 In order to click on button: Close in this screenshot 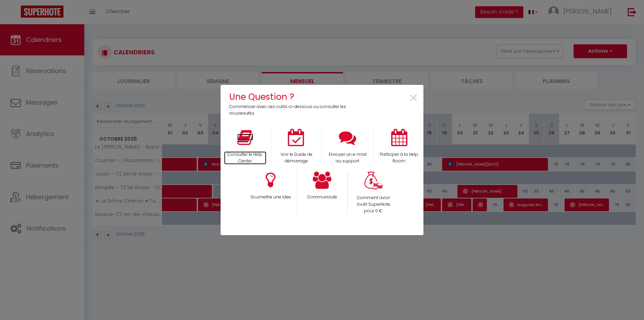, I will do `click(413, 98)`.